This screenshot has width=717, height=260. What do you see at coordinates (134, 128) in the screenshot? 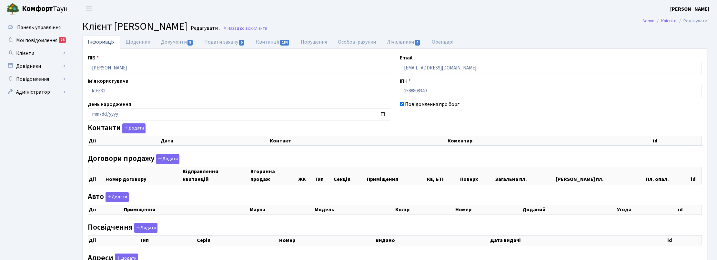
I see `button: Контакти` at bounding box center [134, 128].